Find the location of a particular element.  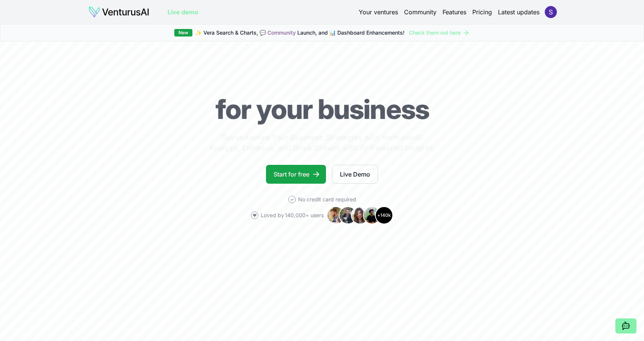

img: ACg8ocIefbiTq-MOXrHjtsw3rUMoXM2cTaB6Y4wv77H3Dyd_Xt46pg=s96-c is located at coordinates (551, 12).